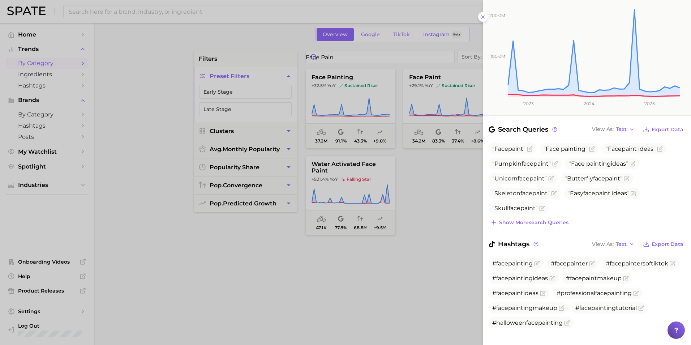  Describe the element at coordinates (528, 103) in the screenshot. I see `tspan: 2023` at that location.